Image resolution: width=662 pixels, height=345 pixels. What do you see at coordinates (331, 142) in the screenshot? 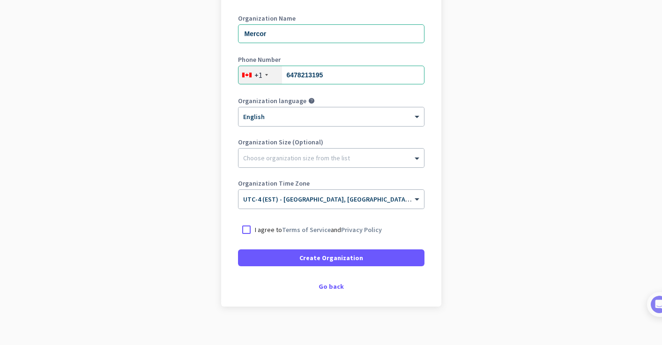
I see `label: Organization Size (Optional)` at bounding box center [331, 142].